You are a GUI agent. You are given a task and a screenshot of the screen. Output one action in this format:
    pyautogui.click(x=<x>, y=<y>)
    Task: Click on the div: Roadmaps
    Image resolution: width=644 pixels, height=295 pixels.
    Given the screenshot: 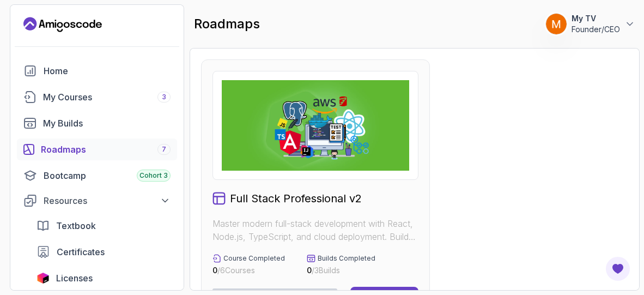 What is the action you would take?
    pyautogui.click(x=106, y=149)
    